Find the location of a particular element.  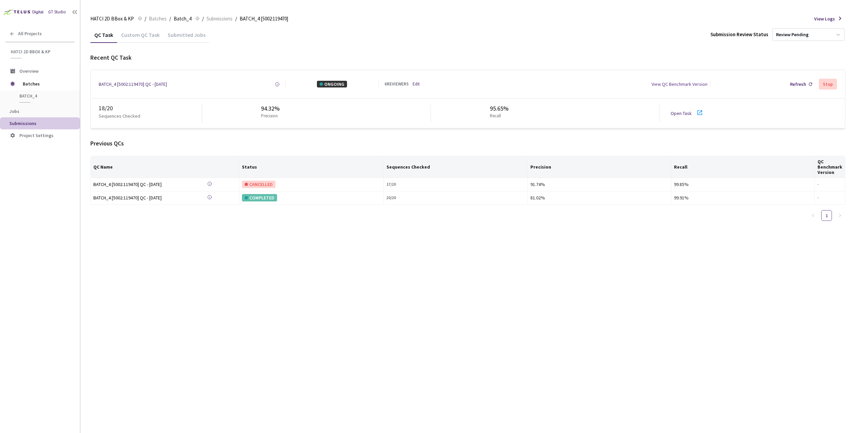

th: Status is located at coordinates (312, 167).